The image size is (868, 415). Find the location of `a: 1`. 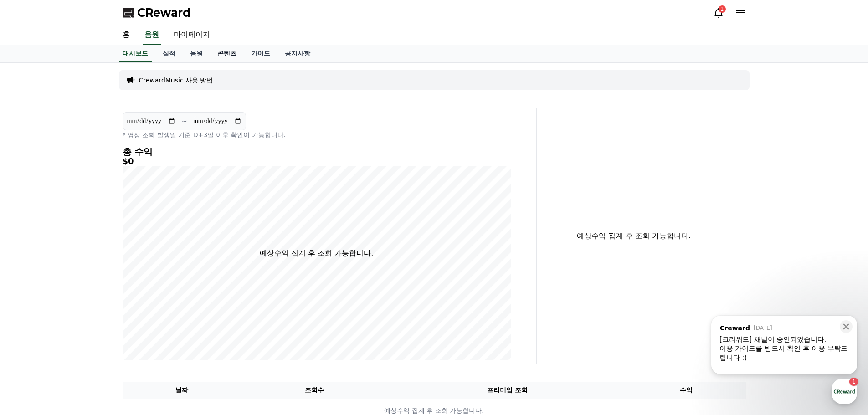

a: 1 is located at coordinates (719, 13).